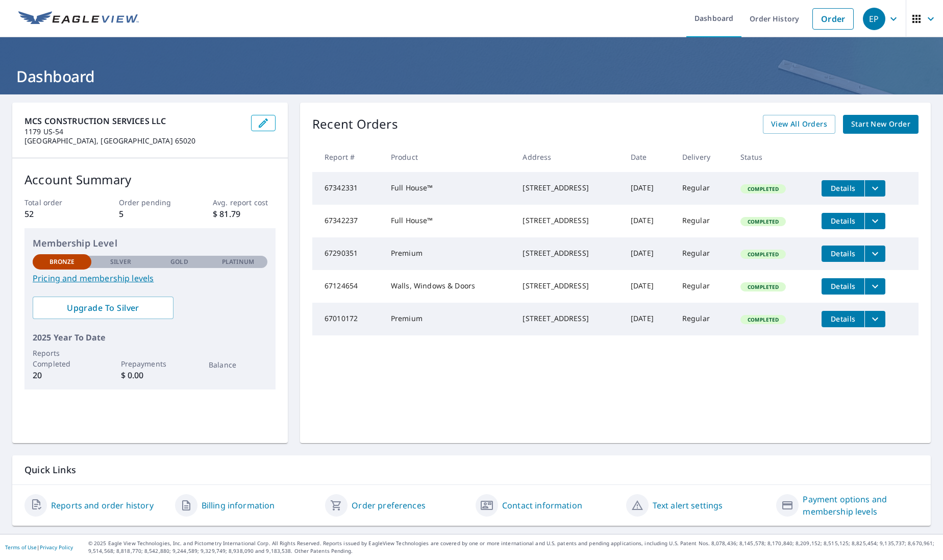 Image resolution: width=943 pixels, height=560 pixels. I want to click on button: detailsBtn-67124654, so click(843, 286).